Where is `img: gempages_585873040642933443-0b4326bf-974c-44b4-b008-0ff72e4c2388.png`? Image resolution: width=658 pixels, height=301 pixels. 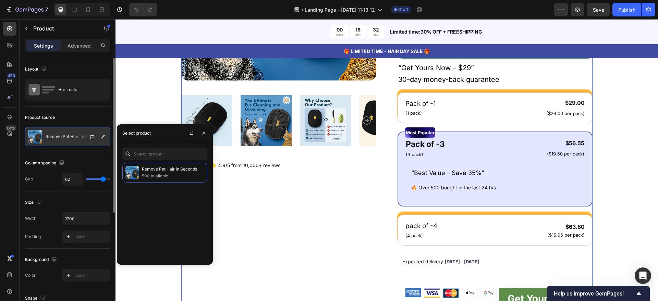
img: gempages_585873040642933443-0b4326bf-974c-44b4-b008-0ff72e4c2388.png is located at coordinates (316, 274).